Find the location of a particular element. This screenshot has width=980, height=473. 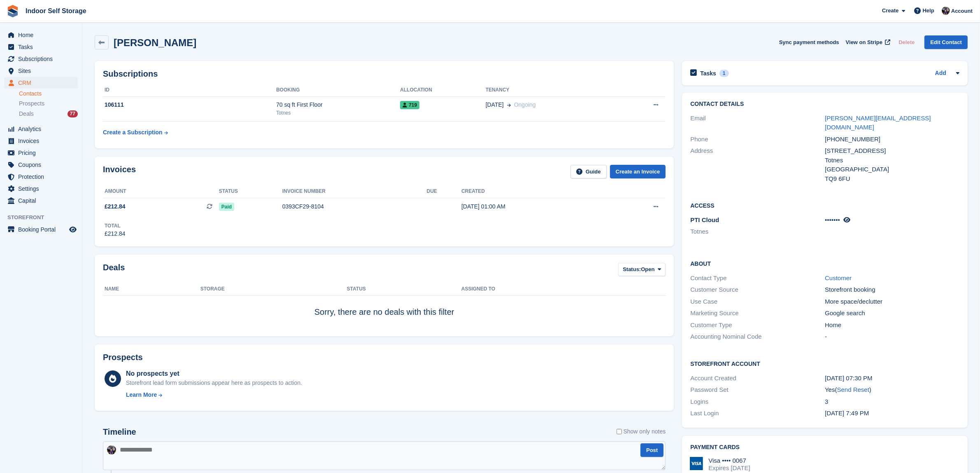

th: Name is located at coordinates (152, 289).